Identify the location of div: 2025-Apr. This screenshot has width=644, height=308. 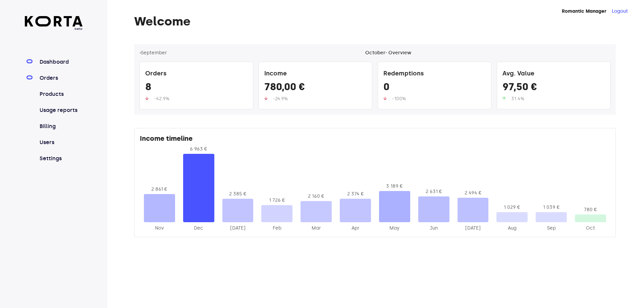
(355, 229).